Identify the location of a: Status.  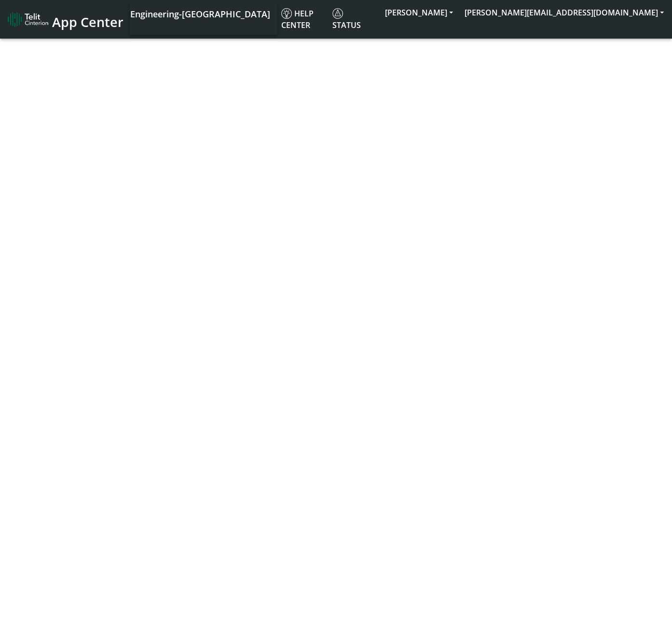
(354, 20).